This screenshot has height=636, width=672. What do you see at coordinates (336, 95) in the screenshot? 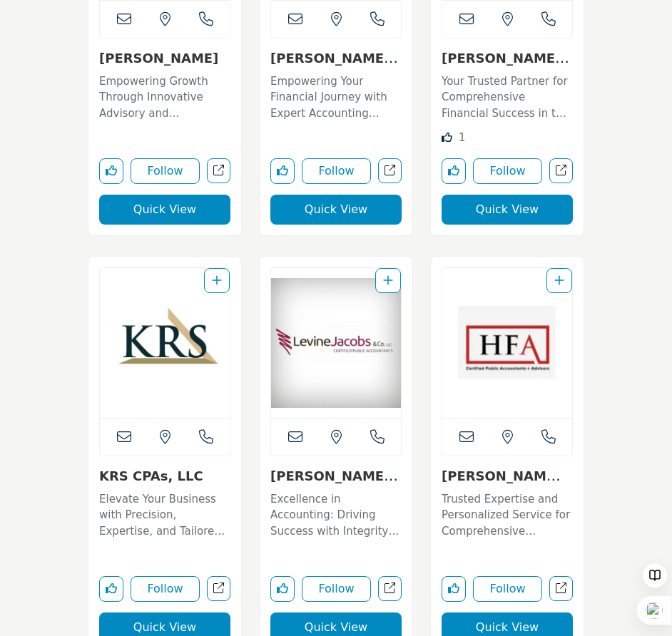
I see `a: Empowering Your Financial Journey with Expert Accounting Solutions Specializing in accounting ser...` at bounding box center [336, 95].